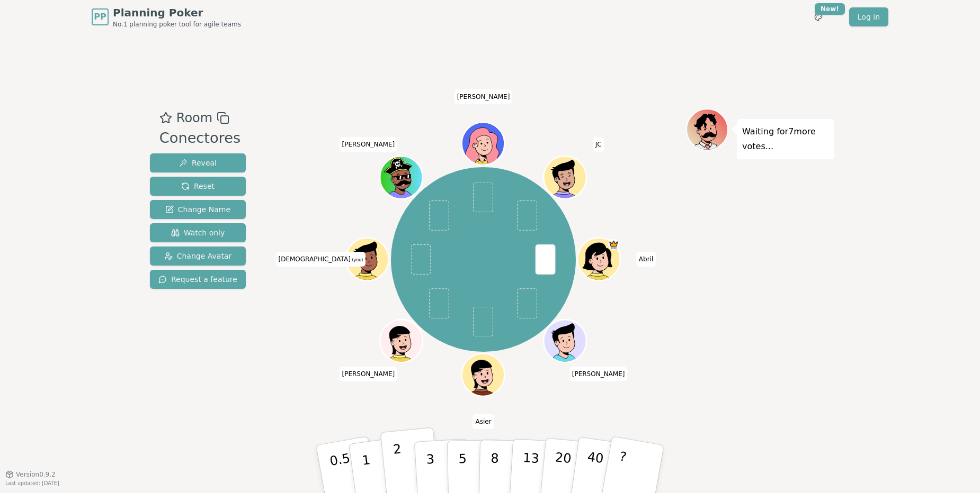 The width and height of the screenshot is (980, 493). I want to click on span: Change Avatar, so click(198, 256).